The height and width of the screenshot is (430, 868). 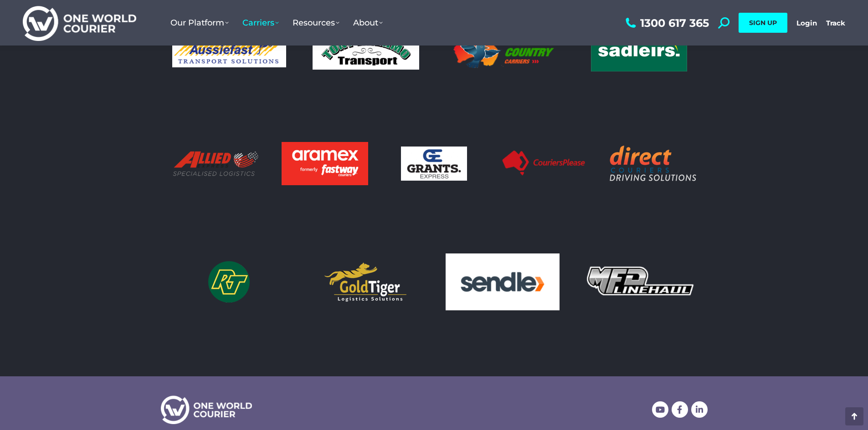 I want to click on img: Sendle ecommerce logo, so click(x=502, y=282).